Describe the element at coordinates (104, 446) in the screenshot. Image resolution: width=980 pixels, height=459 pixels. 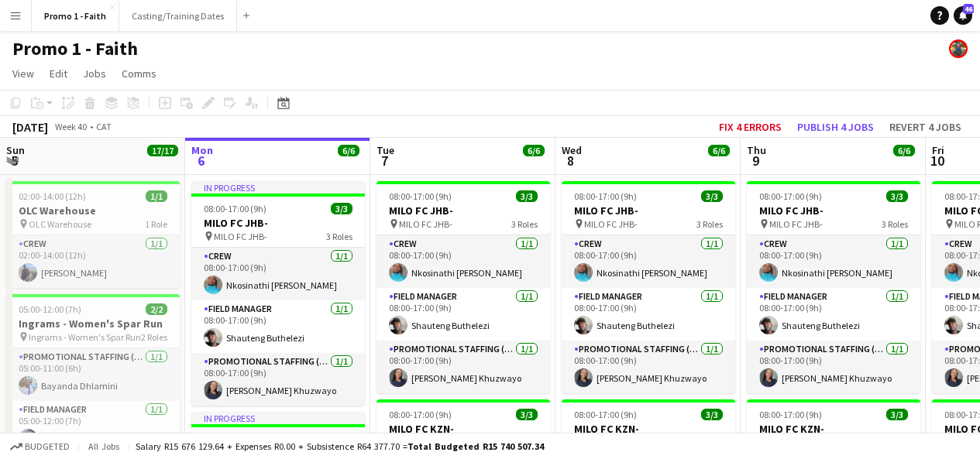
I see `span: All jobs` at that location.